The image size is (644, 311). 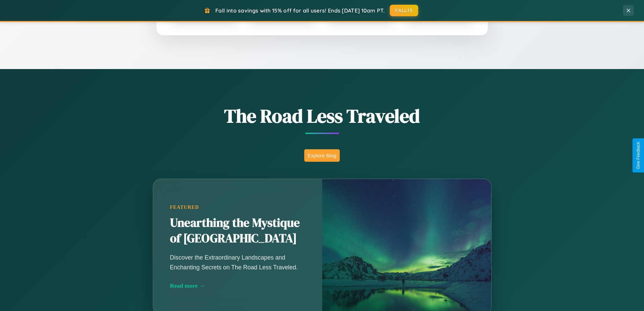 What do you see at coordinates (238, 285) in the screenshot?
I see `div: Read more →` at bounding box center [238, 285].